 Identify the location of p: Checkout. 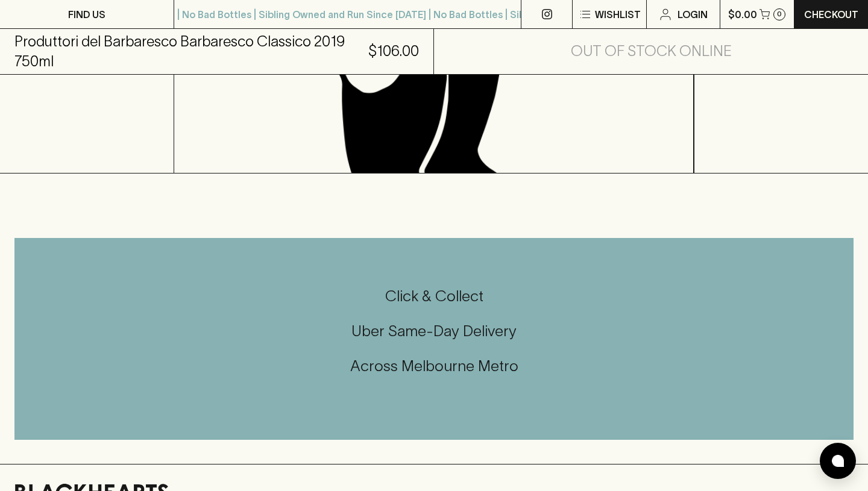
(831, 15).